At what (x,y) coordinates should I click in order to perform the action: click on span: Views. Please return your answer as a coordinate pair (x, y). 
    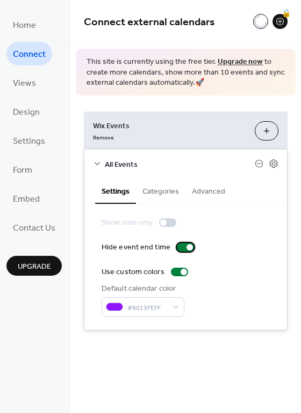
    Looking at the image, I should click on (24, 84).